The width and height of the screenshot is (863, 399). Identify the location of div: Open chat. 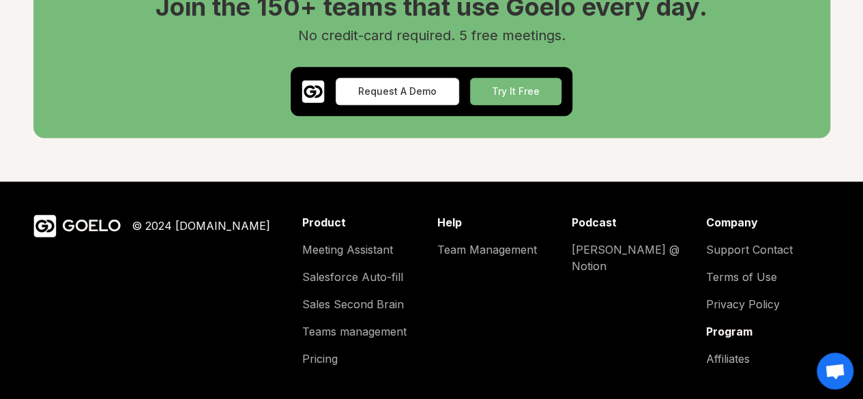
(835, 371).